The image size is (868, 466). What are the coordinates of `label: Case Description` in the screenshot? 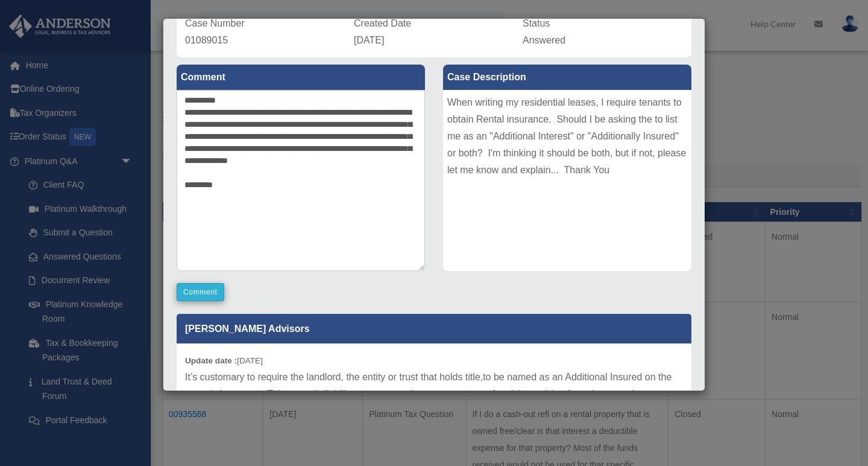 It's located at (567, 77).